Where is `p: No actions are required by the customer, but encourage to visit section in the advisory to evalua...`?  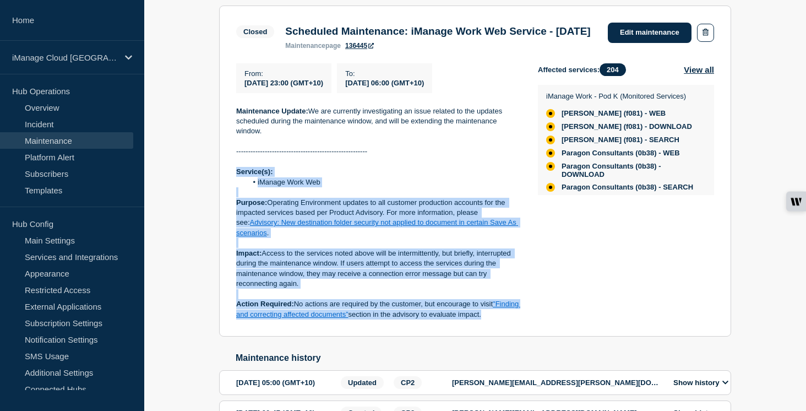
p: No actions are required by the customer, but encourage to visit section in the advisory to evalua... is located at coordinates (378, 309).